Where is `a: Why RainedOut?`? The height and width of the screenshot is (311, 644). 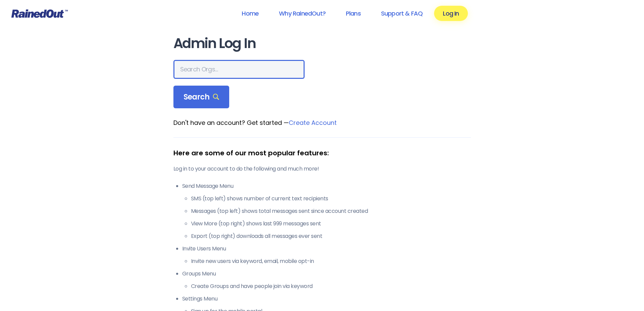
a: Why RainedOut? is located at coordinates (302, 13).